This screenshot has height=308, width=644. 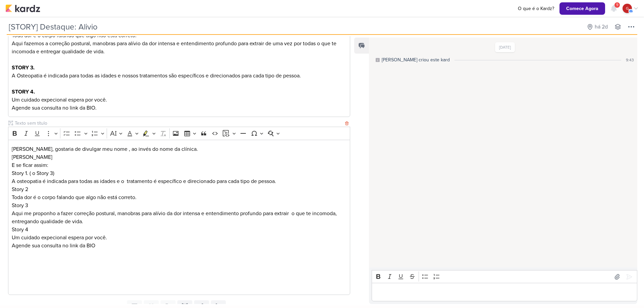 I want to click on p: Toda dor é o corpo falando que algo não está correto., so click(x=179, y=198).